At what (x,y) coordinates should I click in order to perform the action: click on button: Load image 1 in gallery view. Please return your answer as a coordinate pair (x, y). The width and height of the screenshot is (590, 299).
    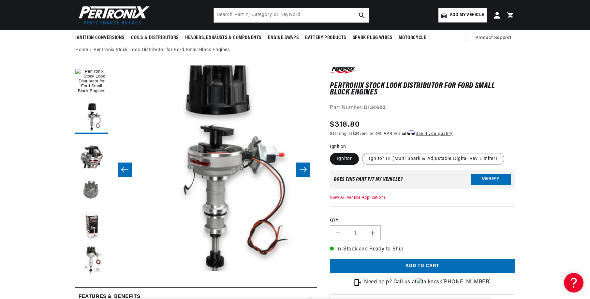
    Looking at the image, I should click on (92, 82).